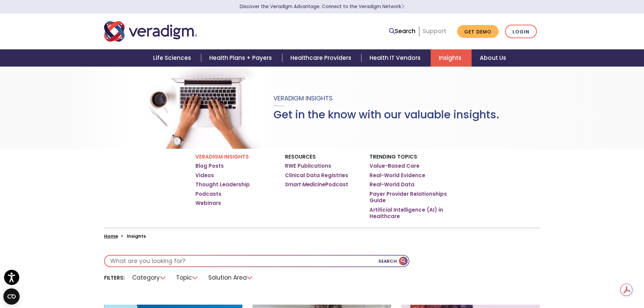 Image resolution: width=644 pixels, height=308 pixels. I want to click on a: Healthcare Providers, so click(321, 58).